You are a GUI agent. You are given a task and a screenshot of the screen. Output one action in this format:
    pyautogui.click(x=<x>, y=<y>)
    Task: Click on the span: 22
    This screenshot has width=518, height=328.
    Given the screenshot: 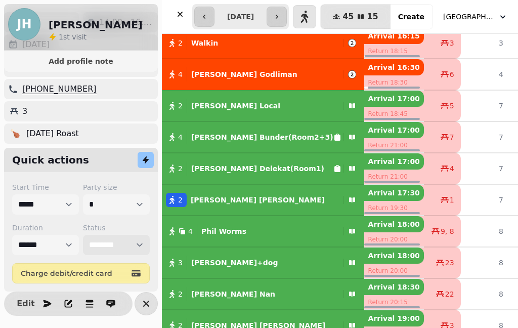 What is the action you would take?
    pyautogui.click(x=450, y=294)
    